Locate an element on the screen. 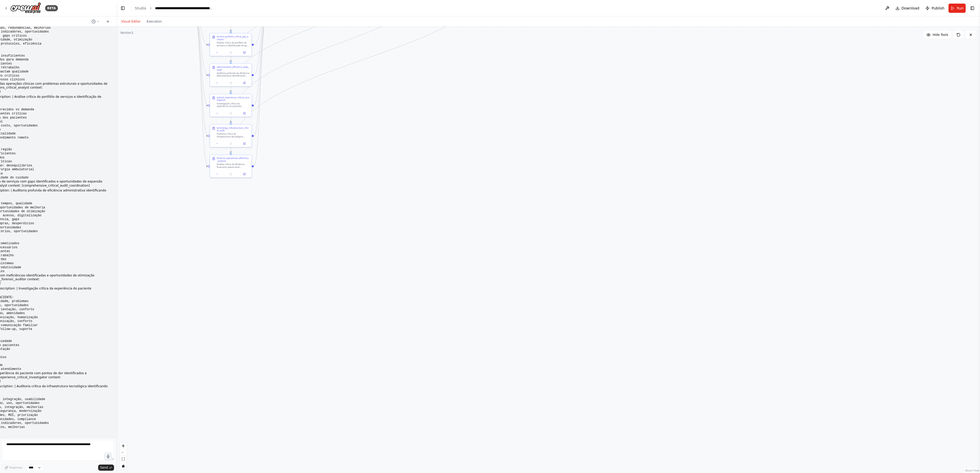 This screenshot has width=980, height=473. a: Studio is located at coordinates (140, 8).